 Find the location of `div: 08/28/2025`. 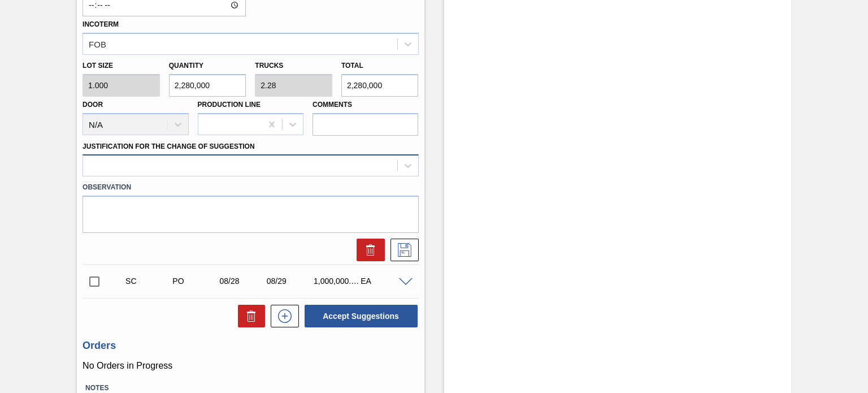

div: 08/28/2025 is located at coordinates (242, 281).